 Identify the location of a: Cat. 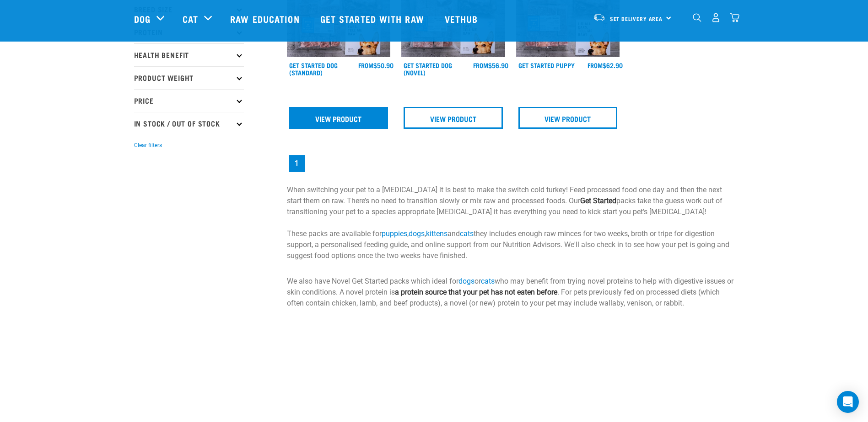
(190, 19).